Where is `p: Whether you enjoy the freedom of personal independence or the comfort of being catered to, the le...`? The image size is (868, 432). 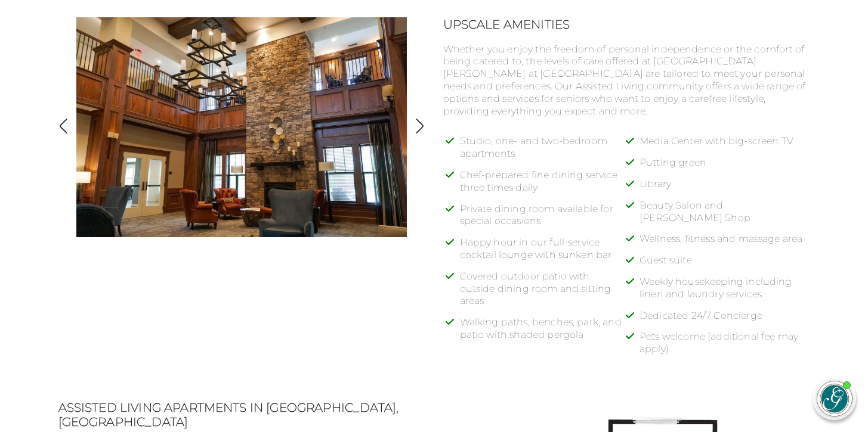 p: Whether you enjoy the freedom of personal independence or the comfort of being catered to, the le... is located at coordinates (626, 80).